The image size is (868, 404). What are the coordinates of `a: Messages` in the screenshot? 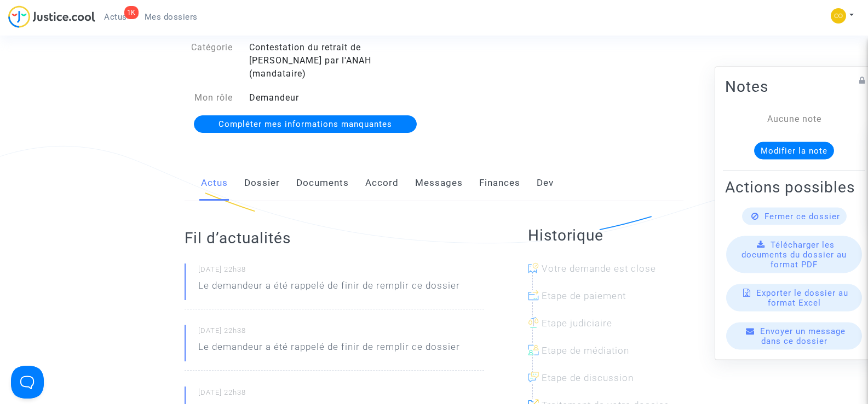 It's located at (438, 183).